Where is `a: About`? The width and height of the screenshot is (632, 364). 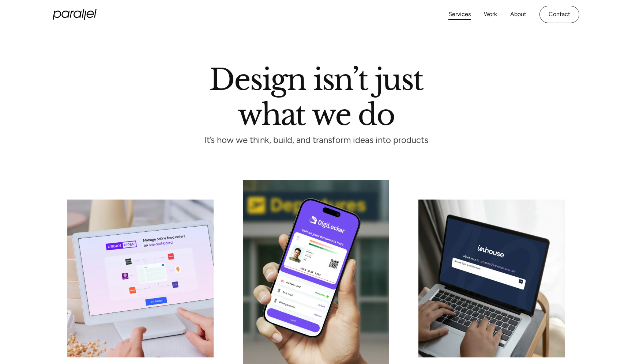
a: About is located at coordinates (518, 14).